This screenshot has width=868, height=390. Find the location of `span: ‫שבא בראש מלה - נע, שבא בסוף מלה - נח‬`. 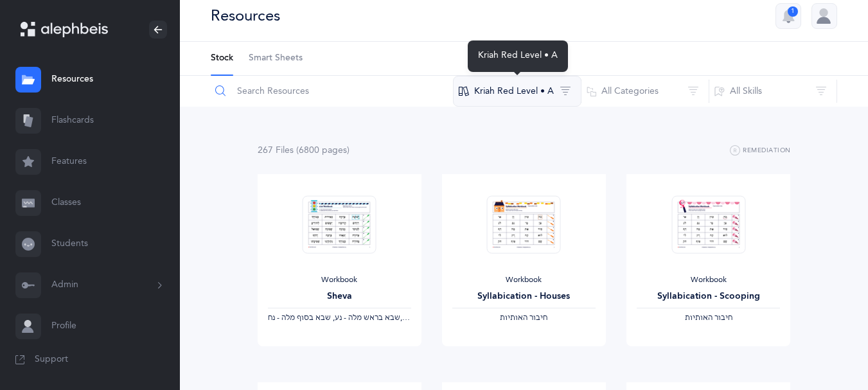

span: ‫שבא בראש מלה - נע, שבא בסוף מלה - נח‬ is located at coordinates (334, 317).